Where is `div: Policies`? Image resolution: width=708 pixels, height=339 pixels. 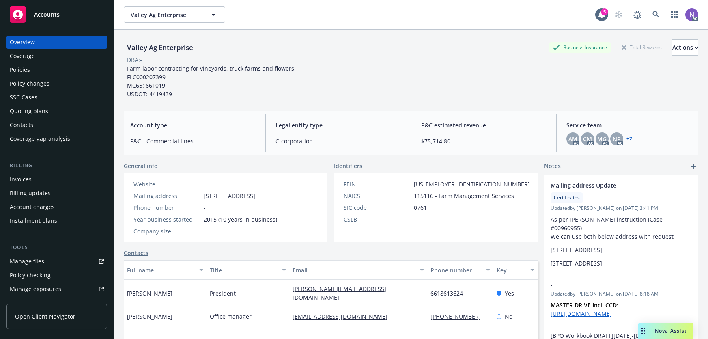 div: Policies is located at coordinates (20, 70).